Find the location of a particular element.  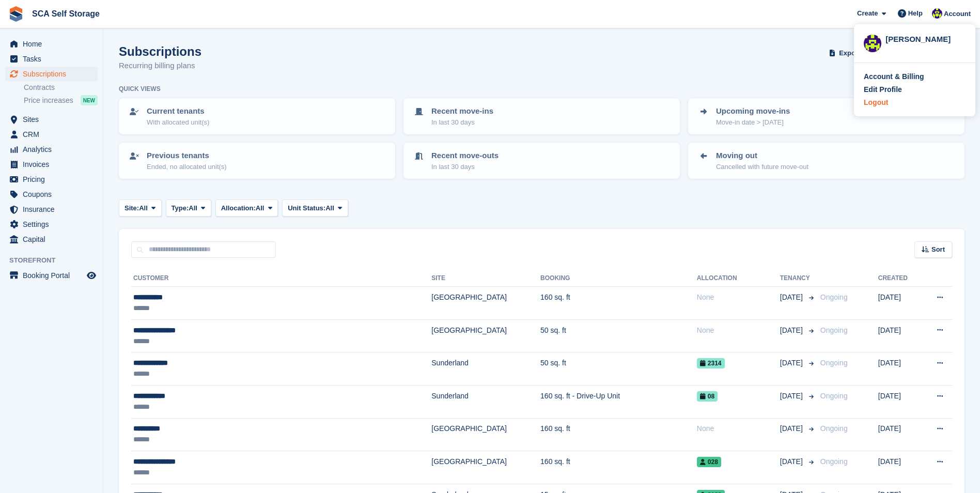

a: Moving out Cancelled with future move-out is located at coordinates (826, 161).